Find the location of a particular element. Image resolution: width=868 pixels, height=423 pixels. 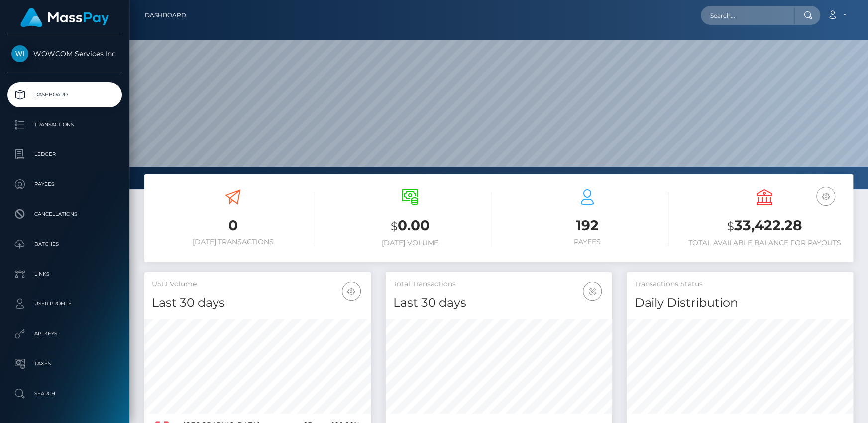

h3: 0 is located at coordinates (233, 225).